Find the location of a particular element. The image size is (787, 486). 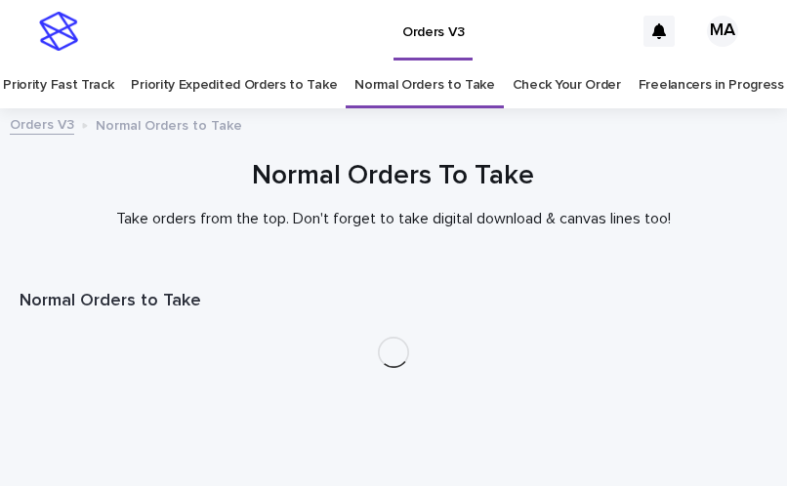

a: Freelancers in Progress is located at coordinates (710, 85).